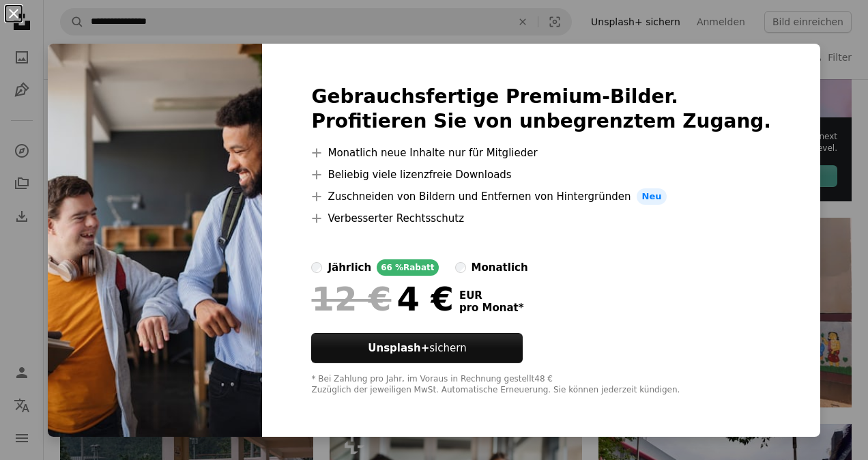 The height and width of the screenshot is (460, 868). Describe the element at coordinates (652, 197) in the screenshot. I see `span: Neu` at that location.